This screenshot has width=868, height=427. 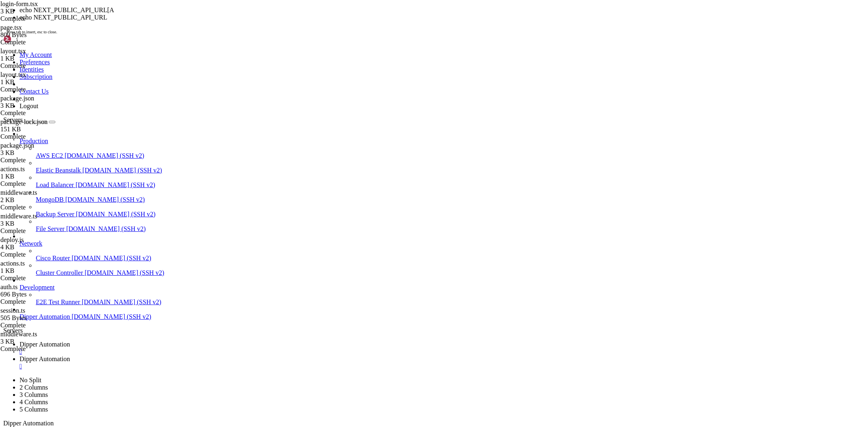 I want to click on span: Site já está ativo no Nginx, so click(x=54, y=76).